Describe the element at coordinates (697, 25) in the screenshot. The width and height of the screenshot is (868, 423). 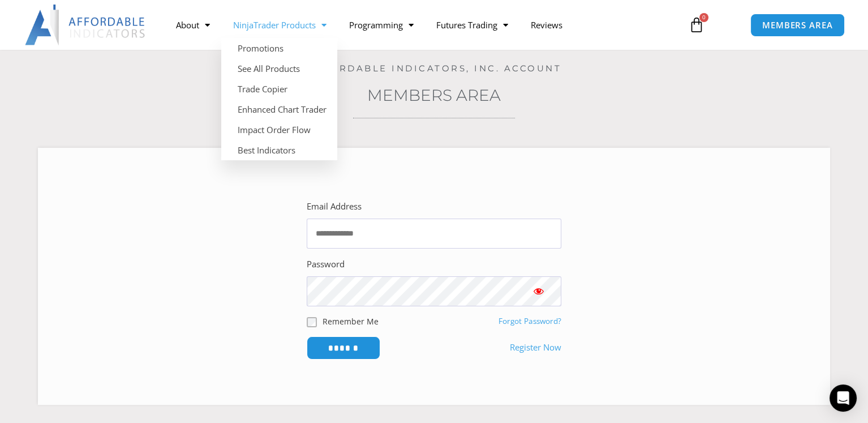
I see `a: 0` at that location.